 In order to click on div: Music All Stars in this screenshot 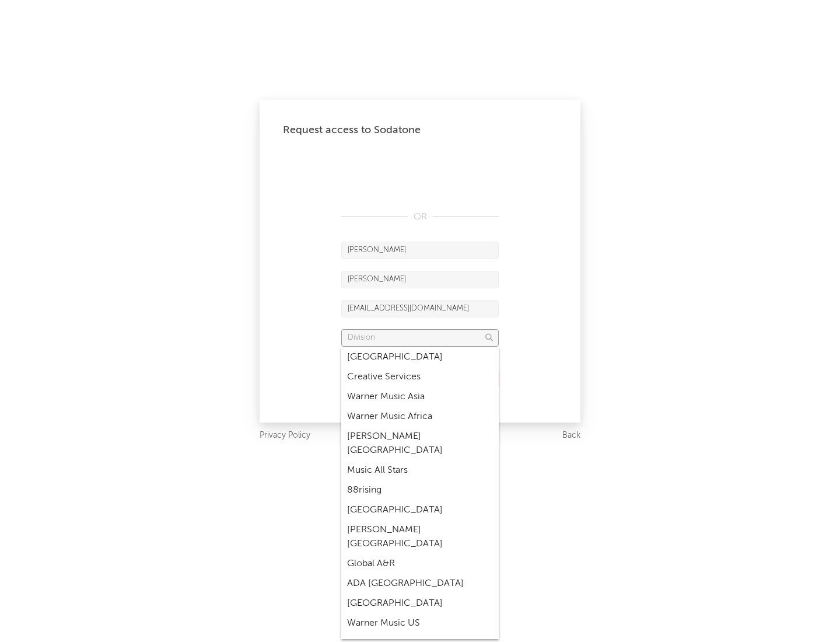, I will do `click(420, 471)`.